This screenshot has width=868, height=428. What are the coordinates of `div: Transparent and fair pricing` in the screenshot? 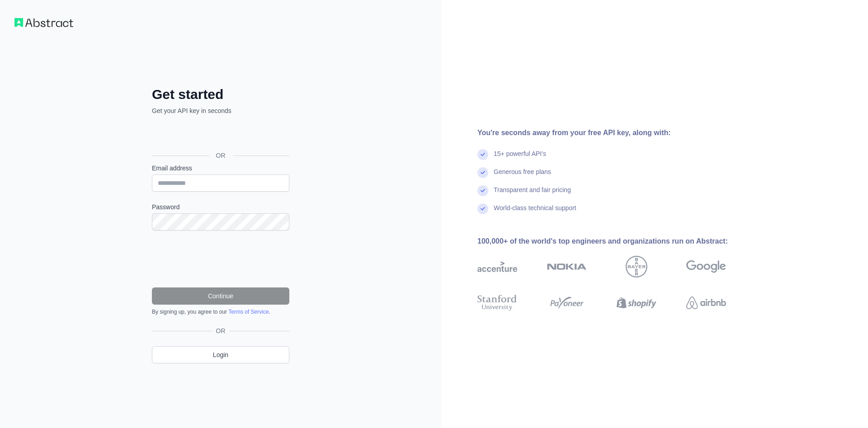 It's located at (532, 194).